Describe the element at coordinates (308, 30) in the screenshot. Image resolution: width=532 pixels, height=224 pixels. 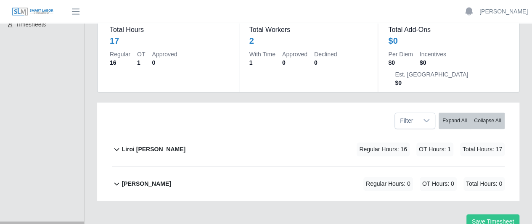
I see `dt: Total Workers` at that location.